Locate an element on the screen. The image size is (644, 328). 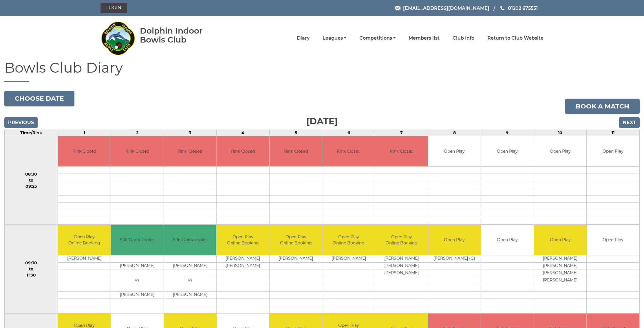
a: Book a match is located at coordinates (603, 106).